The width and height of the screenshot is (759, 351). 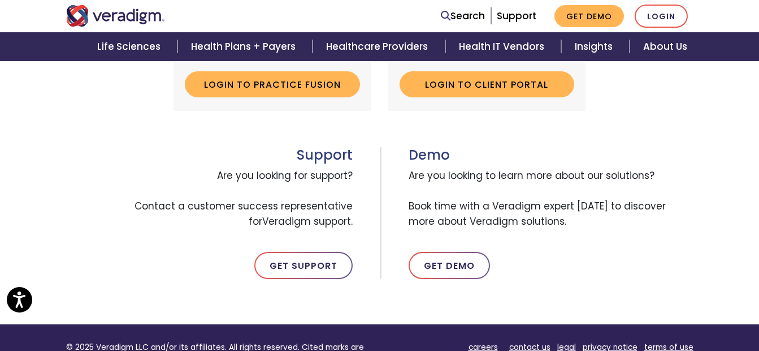 I want to click on a: Health Plans + Payers, so click(x=245, y=46).